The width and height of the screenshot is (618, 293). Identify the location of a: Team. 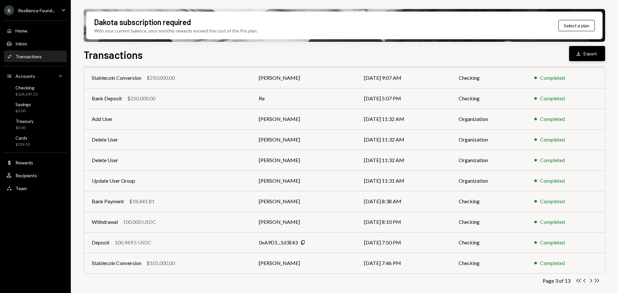
(35, 188).